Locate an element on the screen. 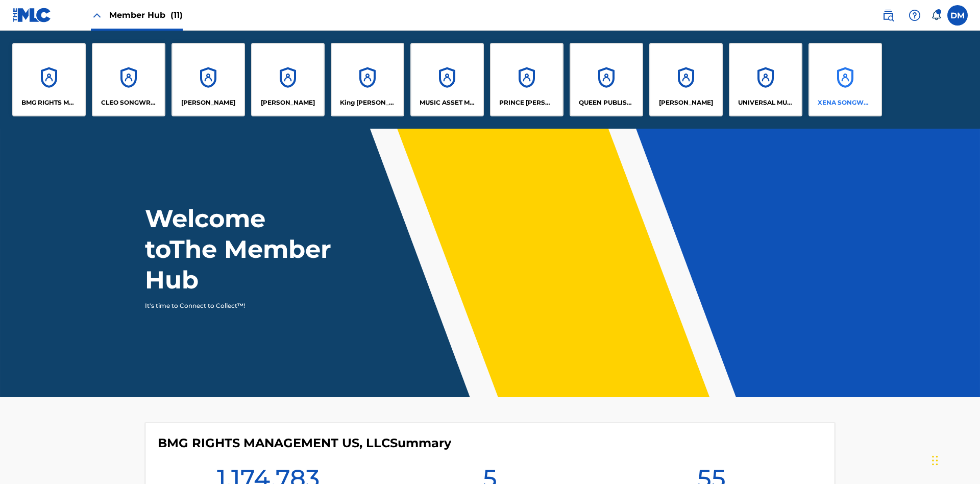  div: Help is located at coordinates (914, 15).